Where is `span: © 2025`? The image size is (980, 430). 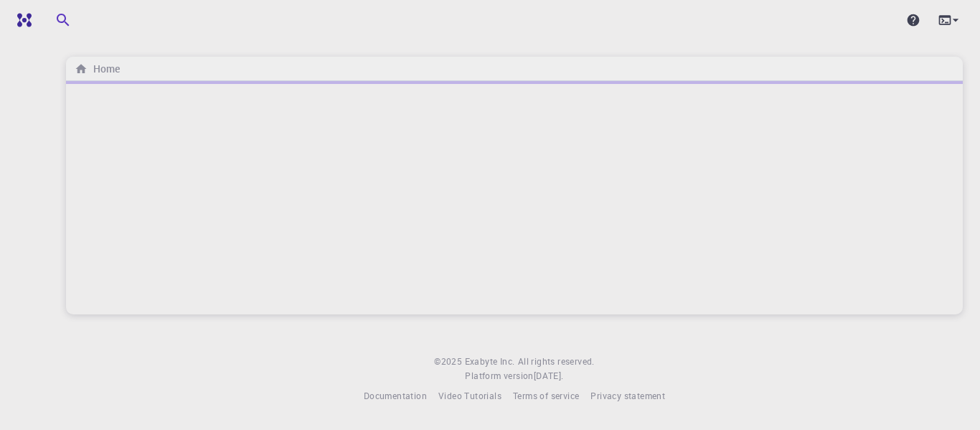
span: © 2025 is located at coordinates (449, 362).